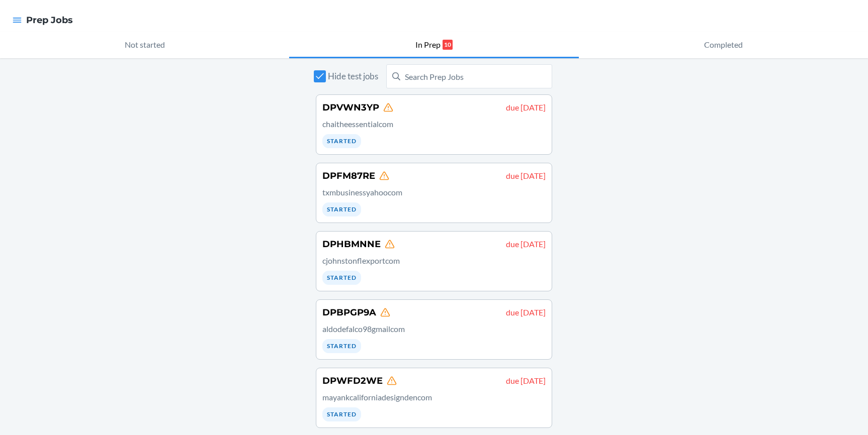 This screenshot has height=435, width=868. What do you see at coordinates (351, 244) in the screenshot?
I see `h4: DPHBMNNE` at bounding box center [351, 244].